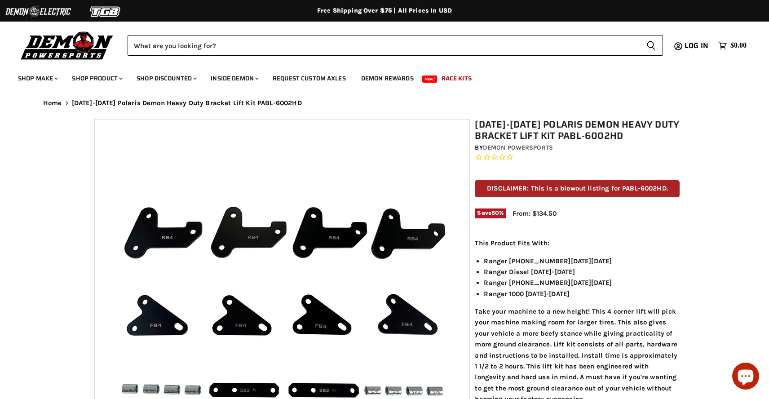  Describe the element at coordinates (38, 12) in the screenshot. I see `img: Demon Electric Logo 2` at that location.